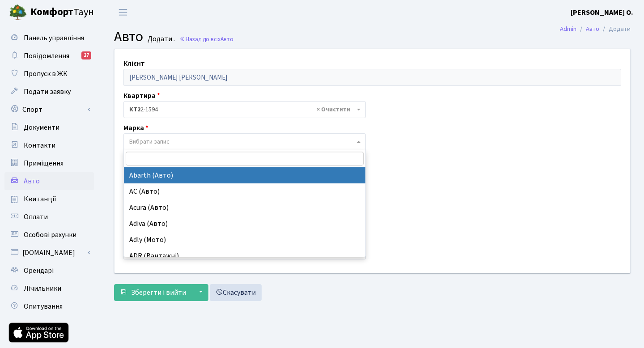  I want to click on nav: breadcrumb, so click(596, 29).